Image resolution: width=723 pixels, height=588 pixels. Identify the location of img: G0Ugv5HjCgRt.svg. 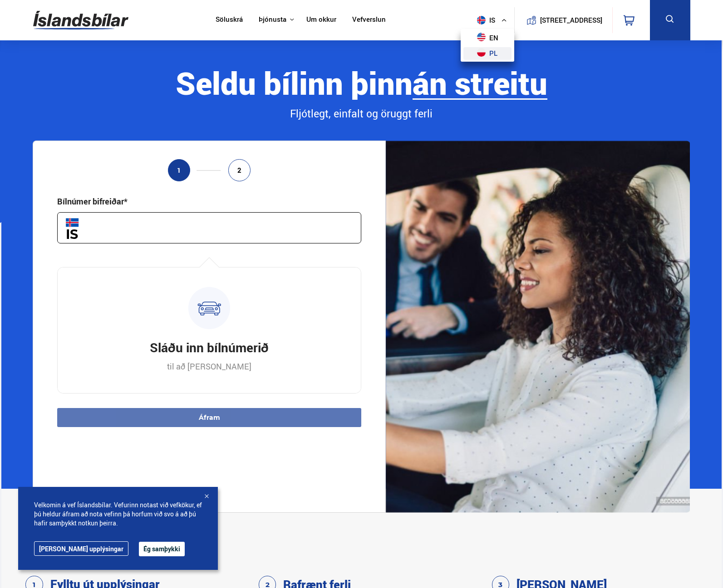
(81, 20).